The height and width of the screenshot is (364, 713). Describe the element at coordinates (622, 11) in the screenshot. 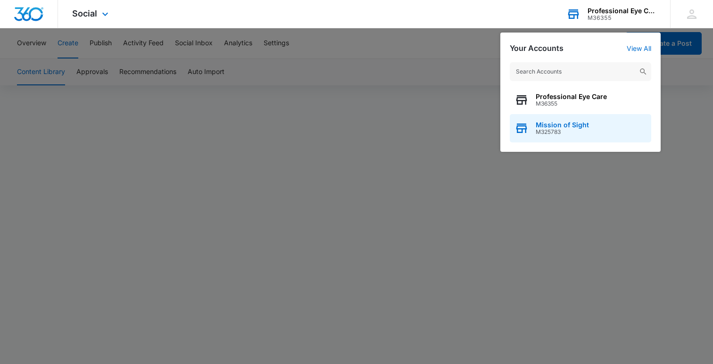

I see `div: account name` at that location.